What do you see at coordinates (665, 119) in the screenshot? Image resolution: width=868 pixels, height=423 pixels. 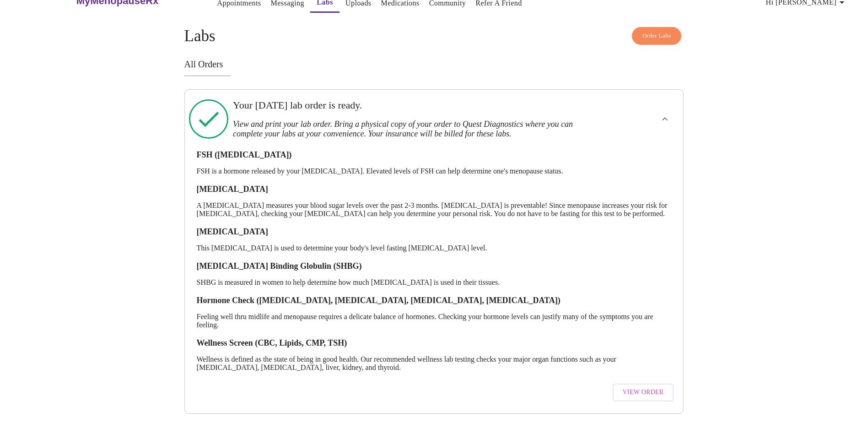 I see `button: show more` at bounding box center [665, 119].